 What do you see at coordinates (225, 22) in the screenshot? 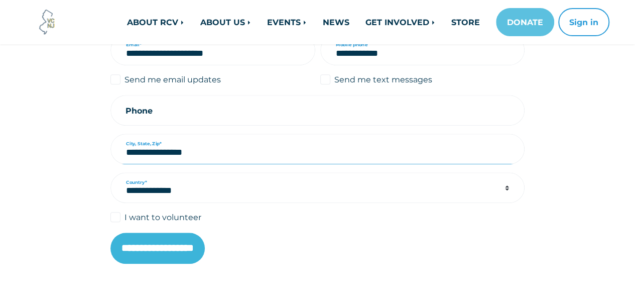
I see `a: ABOUT US` at bounding box center [225, 22].